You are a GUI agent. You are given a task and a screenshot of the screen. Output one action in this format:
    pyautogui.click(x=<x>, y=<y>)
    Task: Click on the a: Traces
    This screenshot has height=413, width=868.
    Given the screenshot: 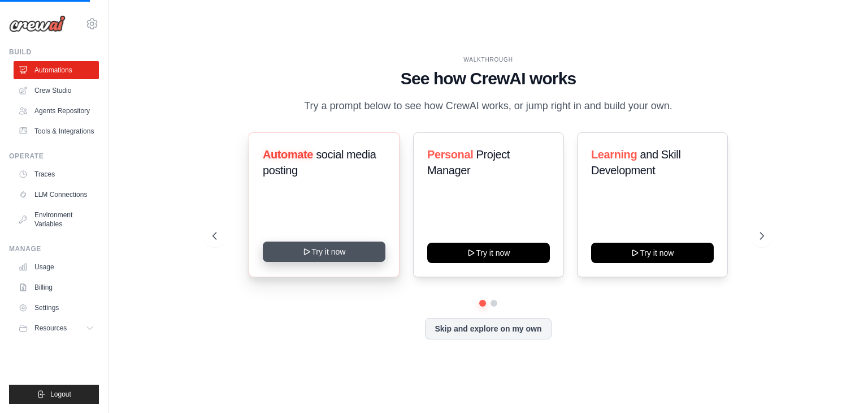 What is the action you would take?
    pyautogui.click(x=56, y=174)
    